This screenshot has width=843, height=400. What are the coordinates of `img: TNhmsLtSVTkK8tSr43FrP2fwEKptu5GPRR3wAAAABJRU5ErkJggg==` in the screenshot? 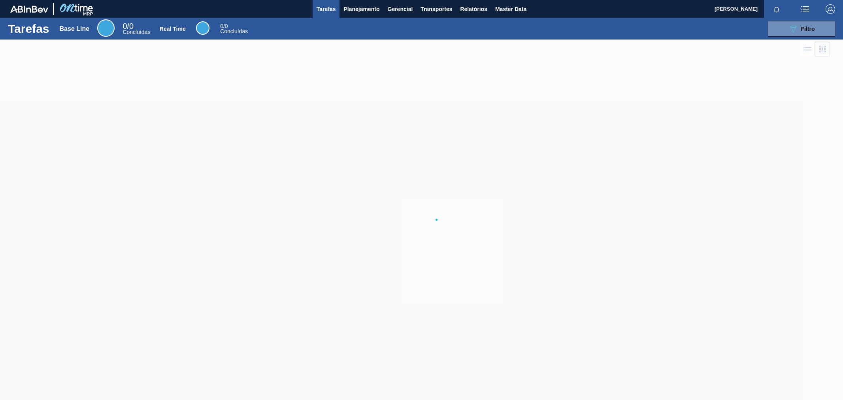 It's located at (29, 9).